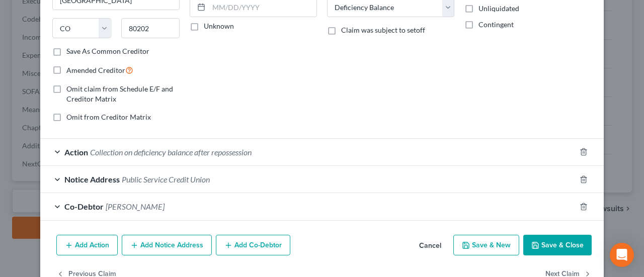 The width and height of the screenshot is (644, 277). I want to click on button: Add Co-Debtor, so click(253, 245).